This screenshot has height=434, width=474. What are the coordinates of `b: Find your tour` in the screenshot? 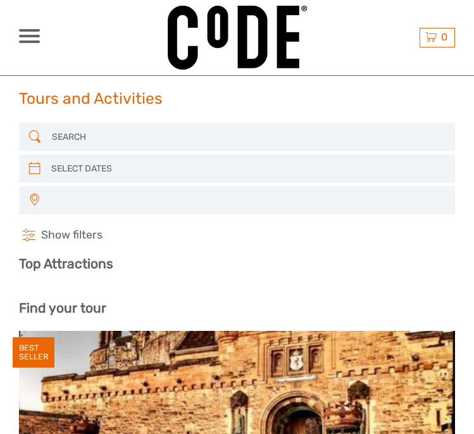 It's located at (63, 307).